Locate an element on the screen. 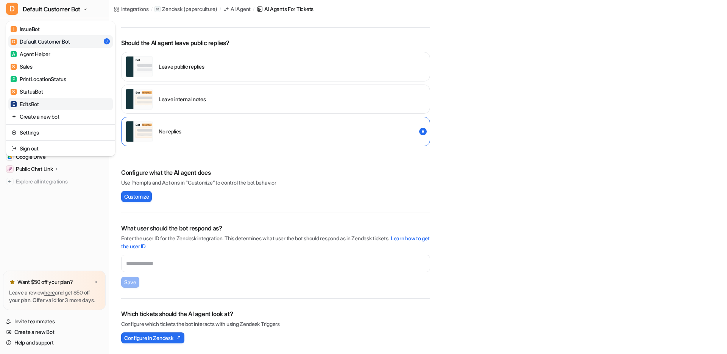  a: Create a new bot is located at coordinates (61, 116).